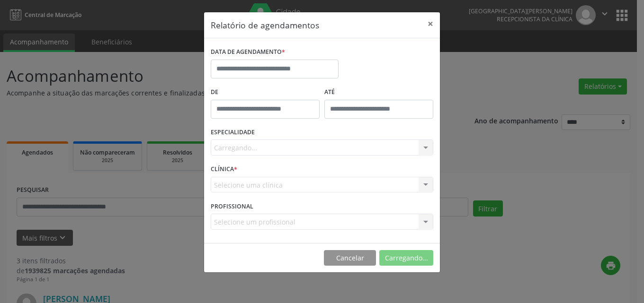  What do you see at coordinates (430, 23) in the screenshot?
I see `button: Close` at bounding box center [430, 23].